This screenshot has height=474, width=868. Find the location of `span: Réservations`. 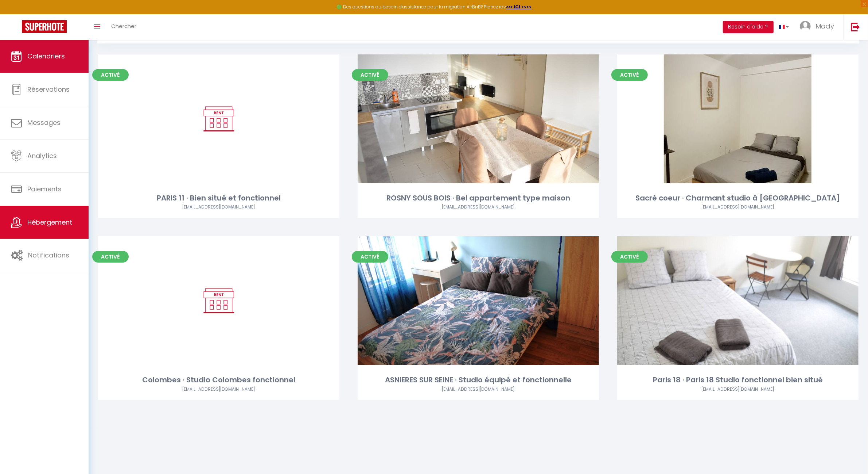

span: Réservations is located at coordinates (48, 89).